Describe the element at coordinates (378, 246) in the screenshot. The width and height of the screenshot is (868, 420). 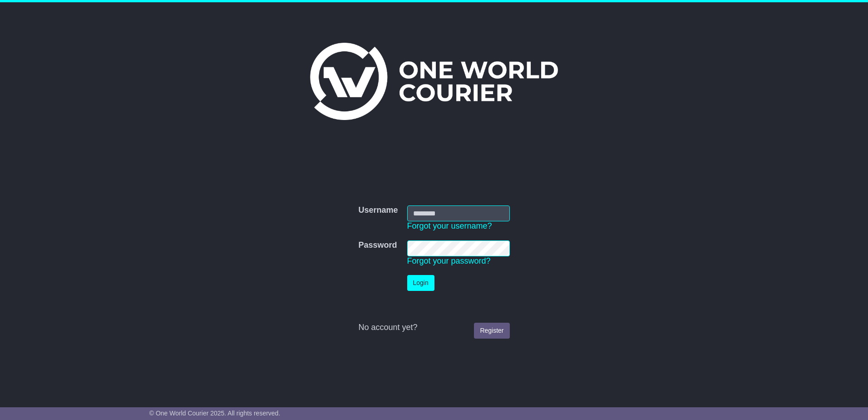
I see `label: Password` at that location.